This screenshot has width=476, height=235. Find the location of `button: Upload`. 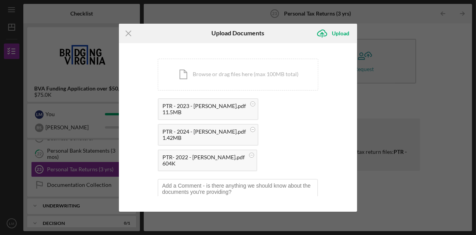

button: Upload is located at coordinates (335, 33).